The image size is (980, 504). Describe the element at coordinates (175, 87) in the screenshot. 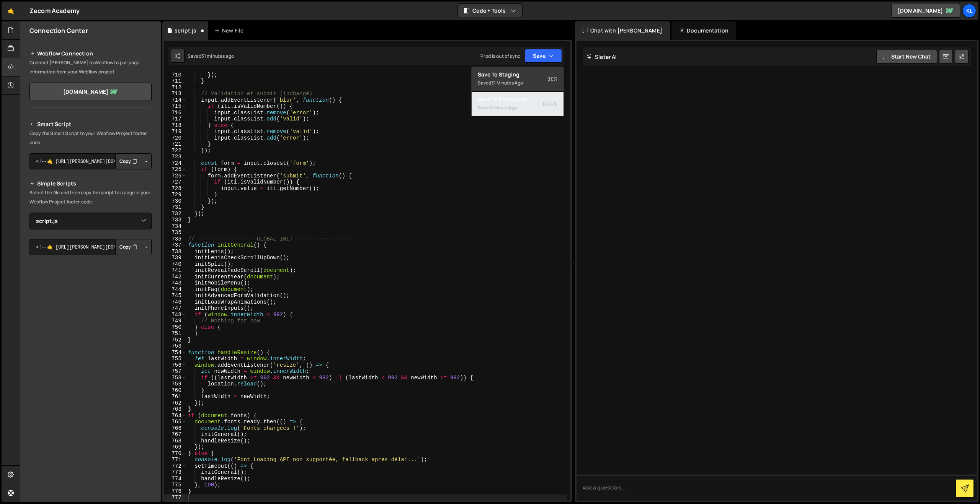

I see `div: 712` at that location.